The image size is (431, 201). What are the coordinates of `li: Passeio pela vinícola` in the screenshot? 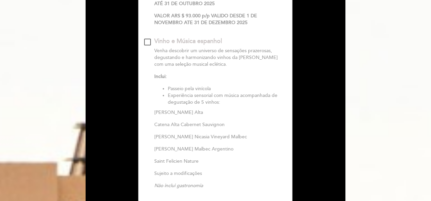 It's located at (228, 89).